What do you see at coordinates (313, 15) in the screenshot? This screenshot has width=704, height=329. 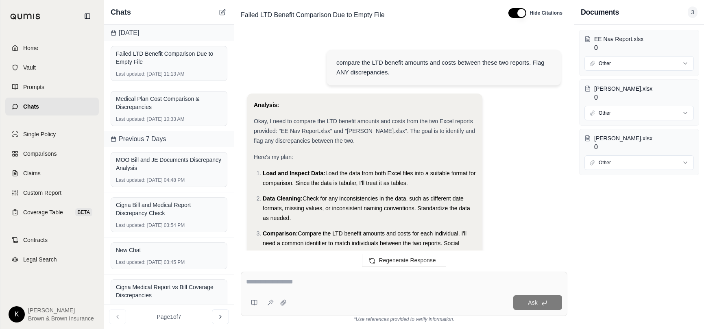 I see `span: Failed LTD Benefit Comparison Due to Empty File` at bounding box center [313, 15].